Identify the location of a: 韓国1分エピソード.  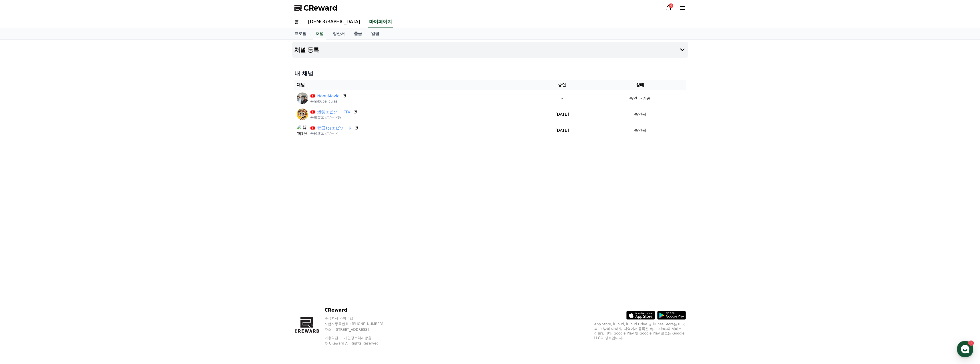
(334, 128).